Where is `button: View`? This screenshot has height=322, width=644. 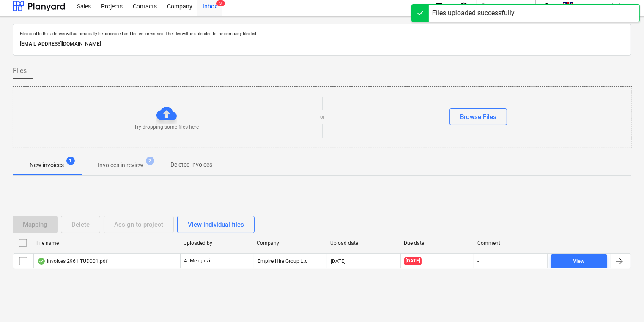
button: View is located at coordinates (579, 262).